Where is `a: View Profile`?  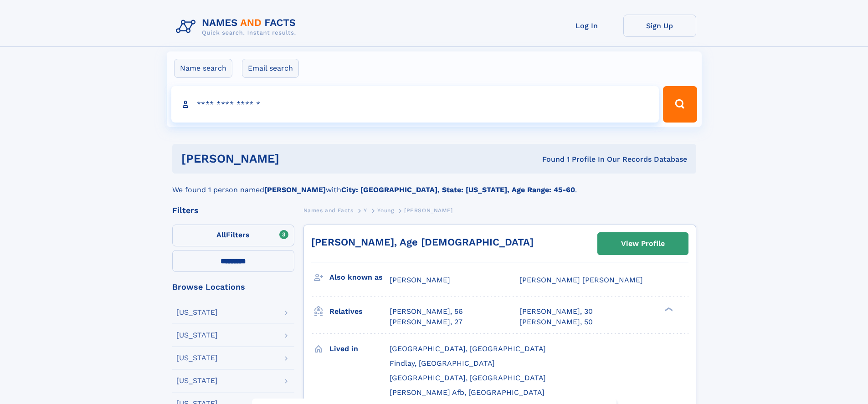
a: View Profile is located at coordinates (643, 244).